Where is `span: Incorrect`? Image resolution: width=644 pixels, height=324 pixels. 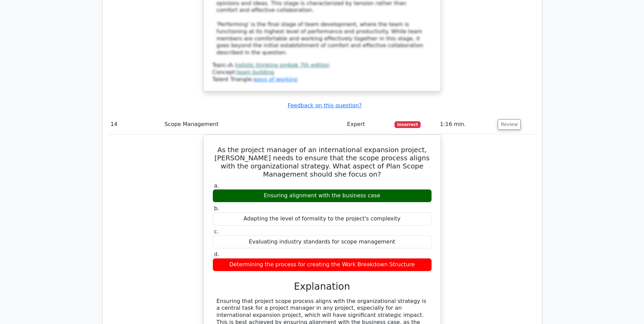 span: Incorrect is located at coordinates (407, 125).